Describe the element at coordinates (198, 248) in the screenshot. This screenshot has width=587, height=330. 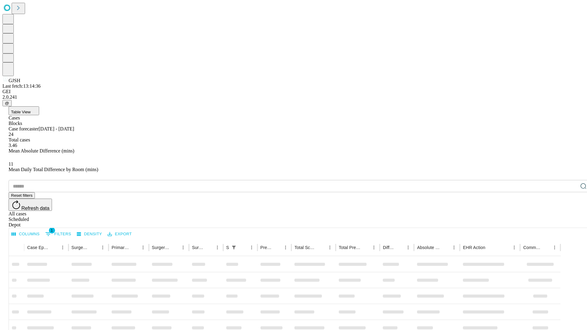
I see `div: Surgery Date` at that location.